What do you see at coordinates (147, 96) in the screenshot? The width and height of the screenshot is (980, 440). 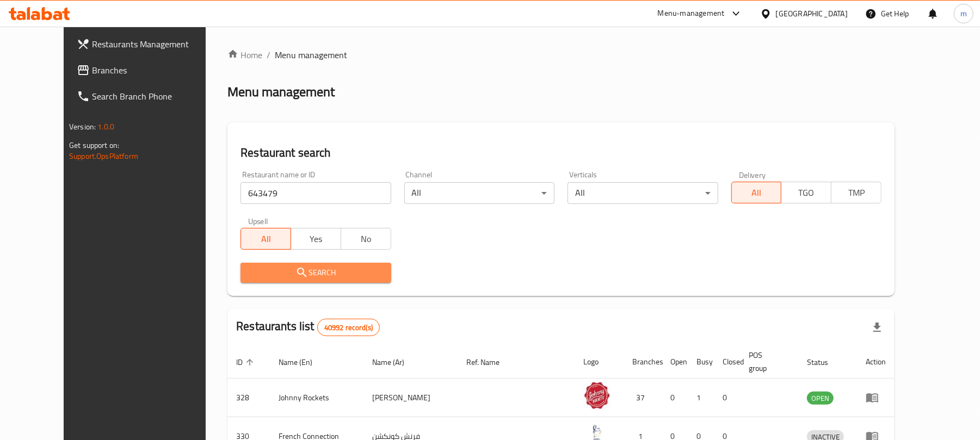 I see `a: Search Branch Phone` at bounding box center [147, 96].